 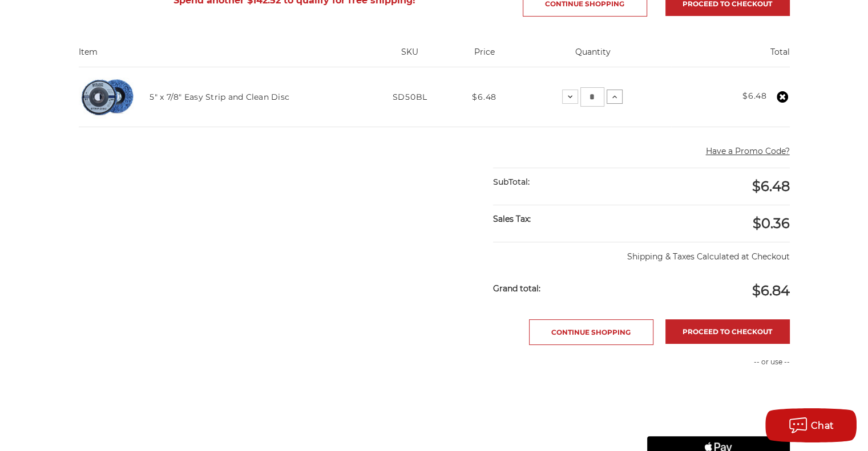 I want to click on a: 5" x 7/8" Easy Strip and Clean Disc, so click(x=219, y=97).